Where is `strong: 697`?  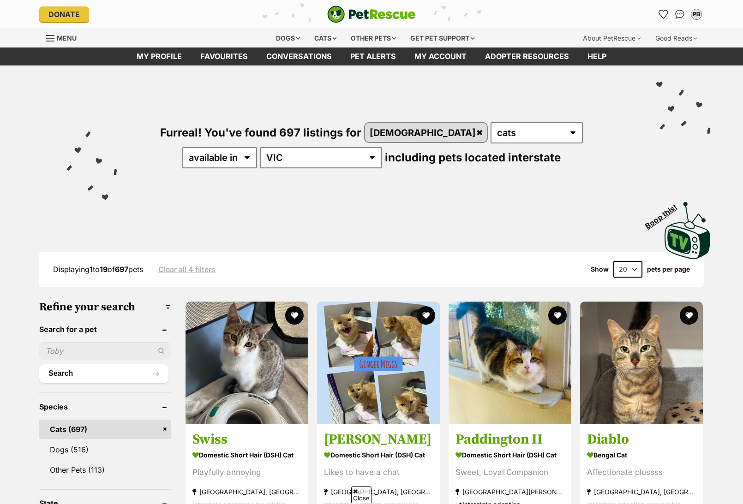
strong: 697 is located at coordinates (121, 269).